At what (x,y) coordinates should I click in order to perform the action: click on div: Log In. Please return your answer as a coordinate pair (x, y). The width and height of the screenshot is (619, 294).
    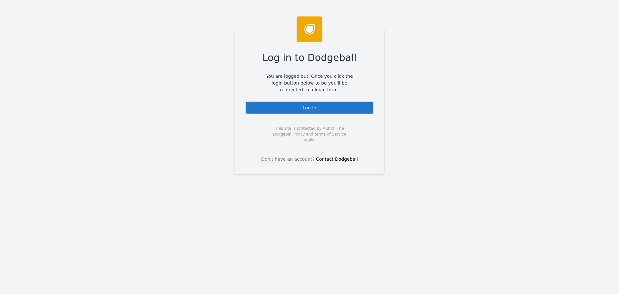
    Looking at the image, I should click on (310, 108).